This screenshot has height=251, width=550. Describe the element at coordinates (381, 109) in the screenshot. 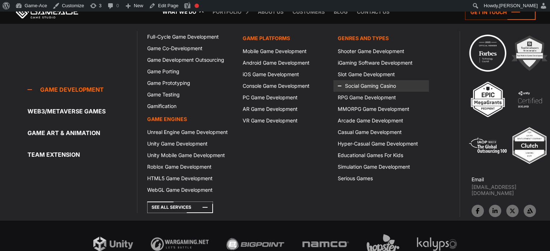

I see `a: MMORPG Game Development` at that location.